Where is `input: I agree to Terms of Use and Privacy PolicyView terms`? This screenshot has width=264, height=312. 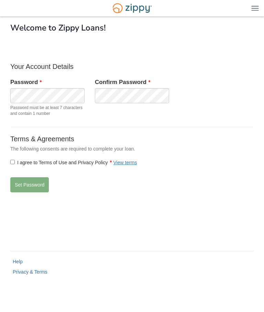 input: I agree to Terms of Use and Privacy PolicyView terms is located at coordinates (12, 162).